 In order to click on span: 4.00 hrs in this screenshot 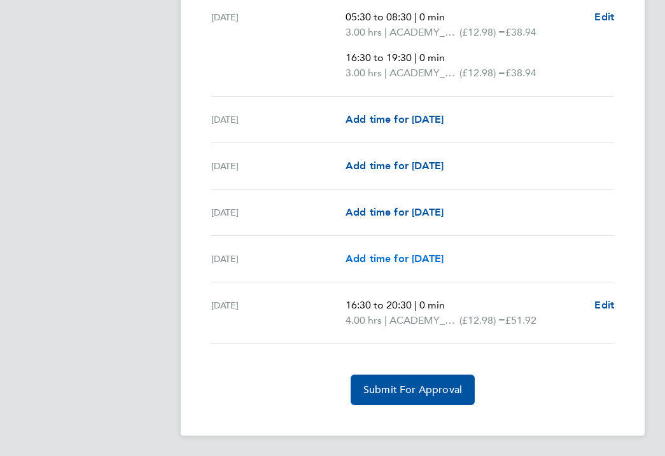, I will do `click(363, 320)`.